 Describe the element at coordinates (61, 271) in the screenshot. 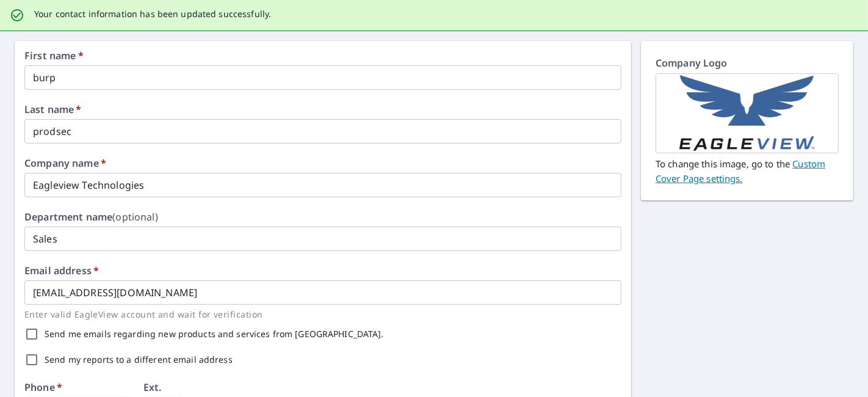

I see `label: Email address` at that location.